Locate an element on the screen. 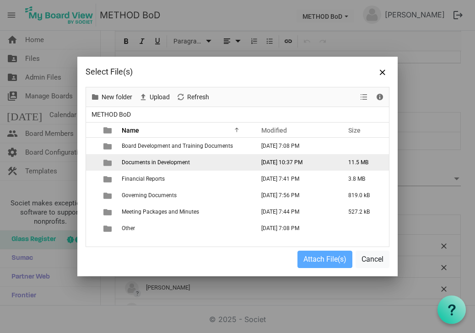 The width and height of the screenshot is (475, 333). td: June 13, 2025 7:56 PM column header Modified is located at coordinates (295, 195).